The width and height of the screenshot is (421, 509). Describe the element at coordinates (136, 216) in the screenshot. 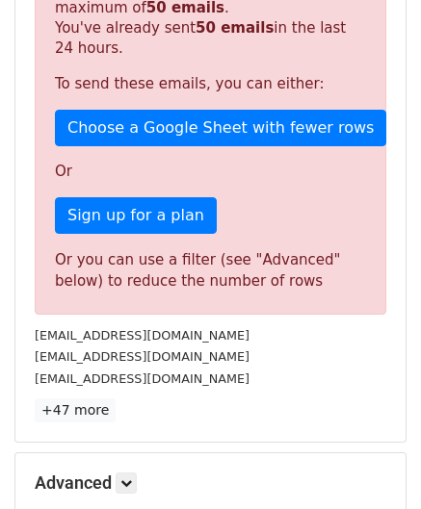

I see `a: Sign up for a plan` at that location.